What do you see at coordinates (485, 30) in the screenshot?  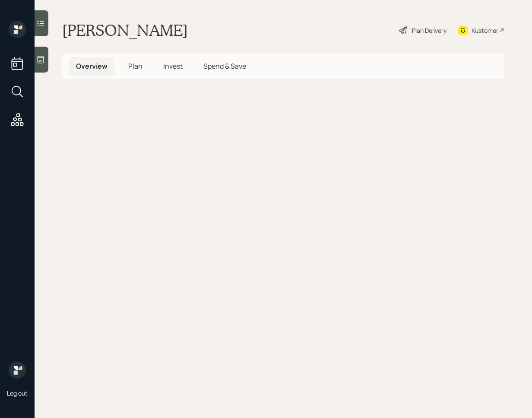 I see `div: Kustomer` at bounding box center [485, 30].